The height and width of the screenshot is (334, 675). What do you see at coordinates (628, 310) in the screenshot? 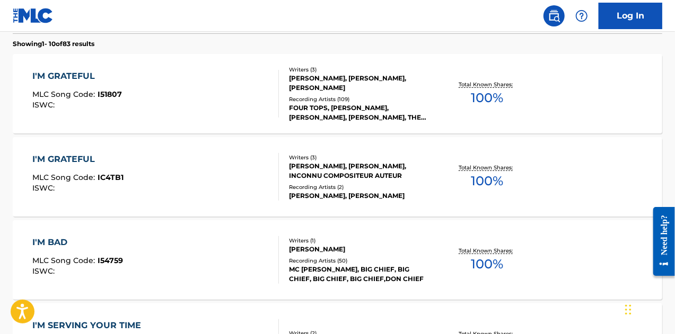
I see `div: Drag` at bounding box center [628, 310].